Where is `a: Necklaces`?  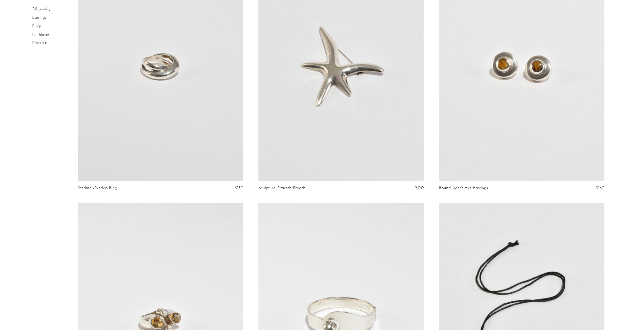 a: Necklaces is located at coordinates (41, 34).